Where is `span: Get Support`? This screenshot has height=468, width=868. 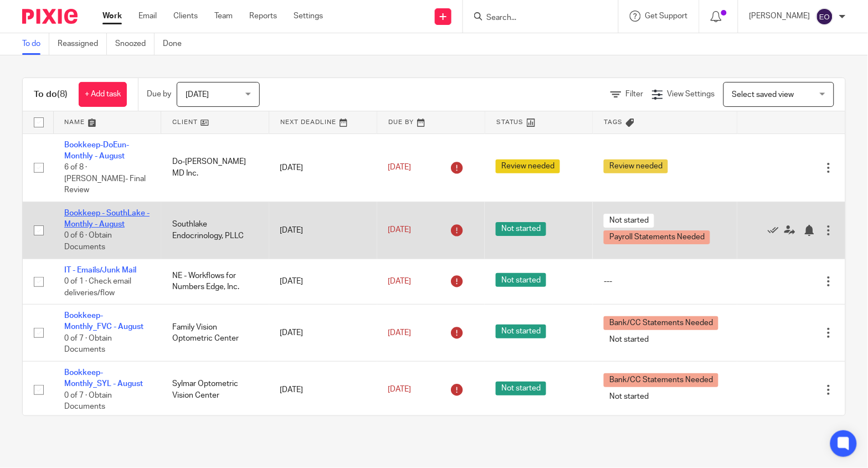
span: Get Support is located at coordinates (667, 17).